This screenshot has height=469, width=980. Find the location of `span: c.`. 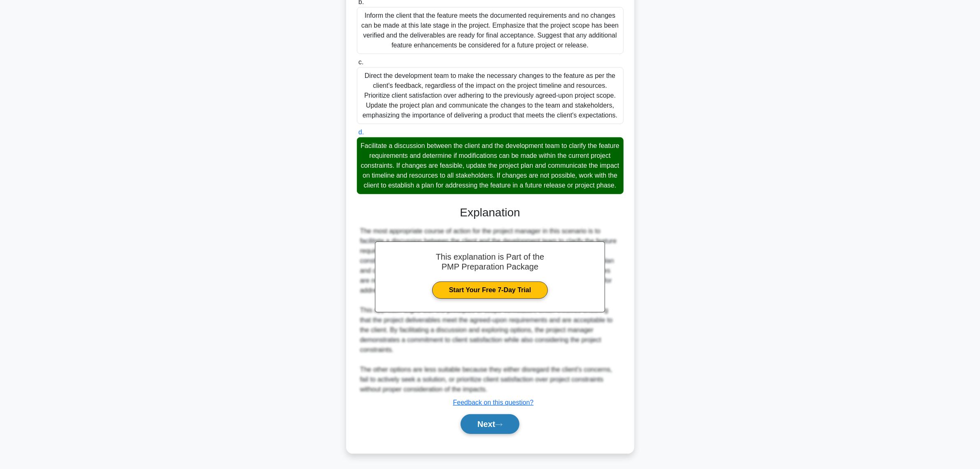

span: c. is located at coordinates (361, 62).